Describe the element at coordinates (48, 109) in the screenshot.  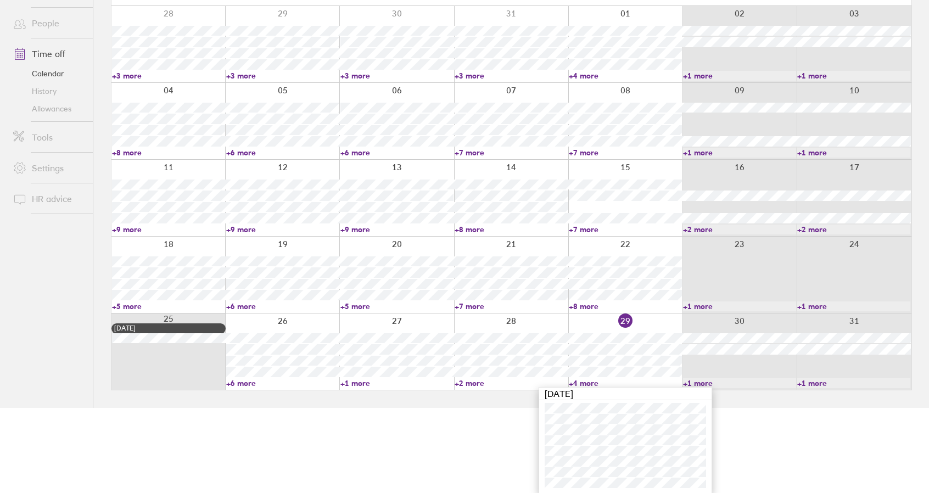
I see `a: Allowances` at that location.